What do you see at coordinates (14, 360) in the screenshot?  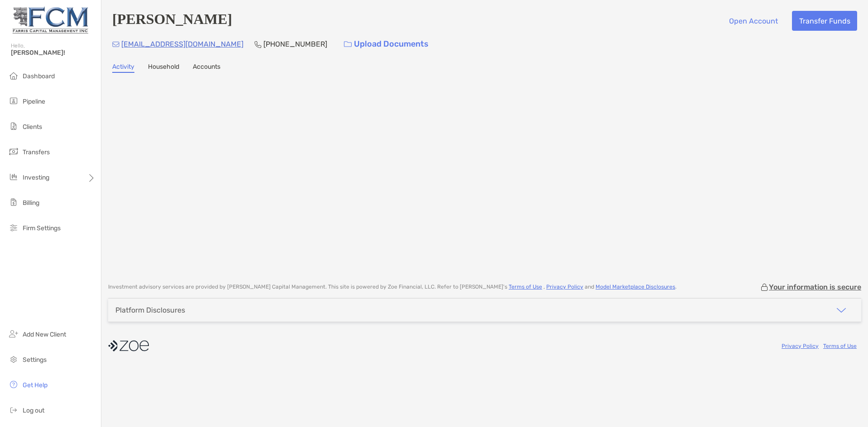 I see `img: settings icon` at bounding box center [14, 360].